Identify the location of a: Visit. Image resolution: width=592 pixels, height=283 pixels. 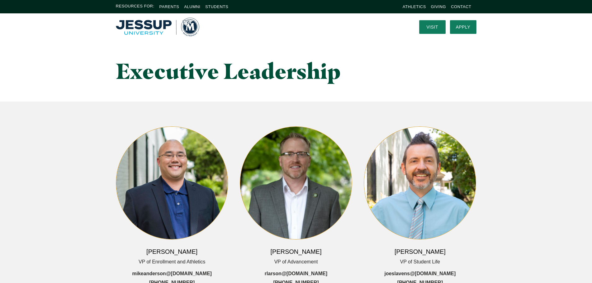
(432, 27).